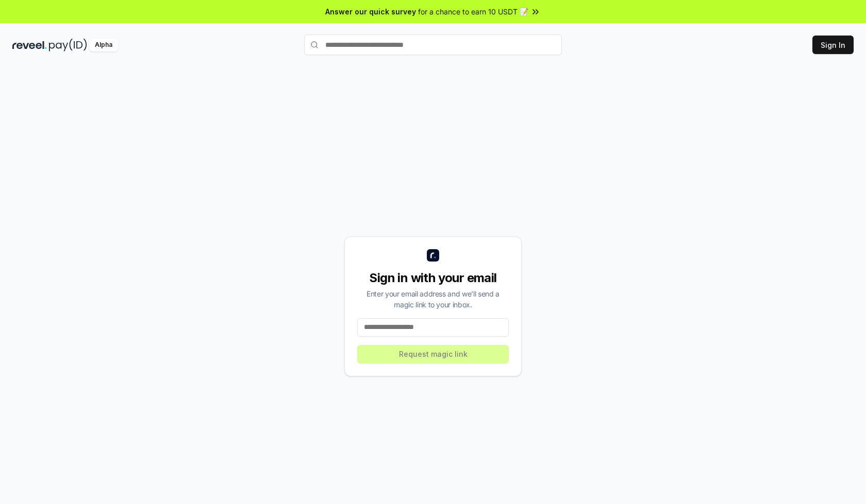  I want to click on button: Sign In, so click(833, 45).